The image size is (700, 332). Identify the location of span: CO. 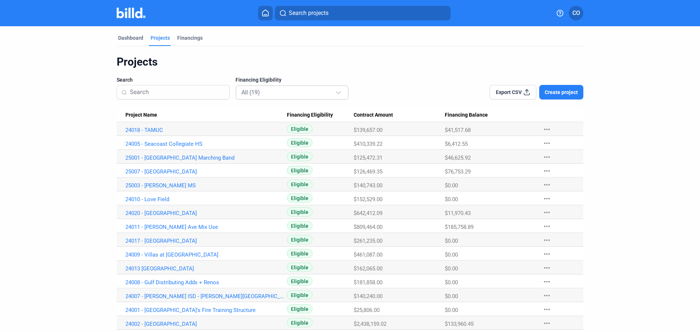
(576, 13).